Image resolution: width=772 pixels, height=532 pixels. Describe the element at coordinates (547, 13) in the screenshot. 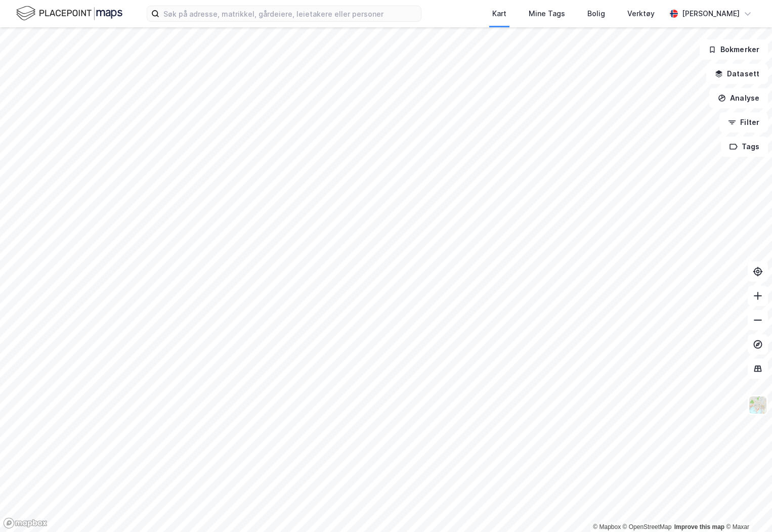

I see `div: Mine Tags` at that location.